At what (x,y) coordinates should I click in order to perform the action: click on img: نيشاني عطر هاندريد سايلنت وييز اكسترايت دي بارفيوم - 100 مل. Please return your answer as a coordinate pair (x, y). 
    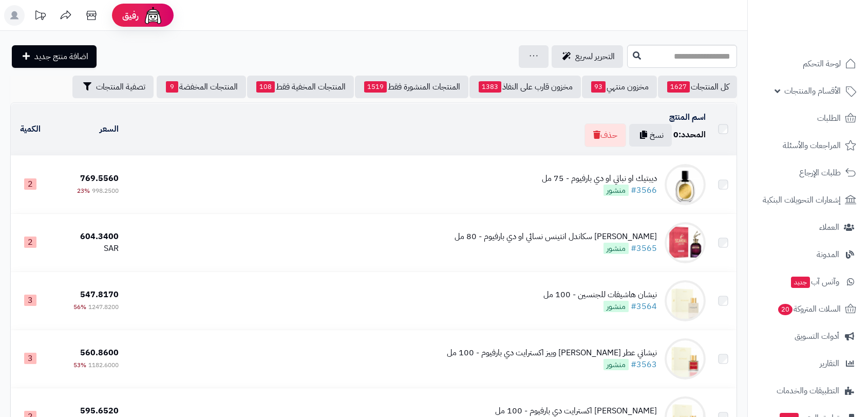
    Looking at the image, I should click on (685, 359).